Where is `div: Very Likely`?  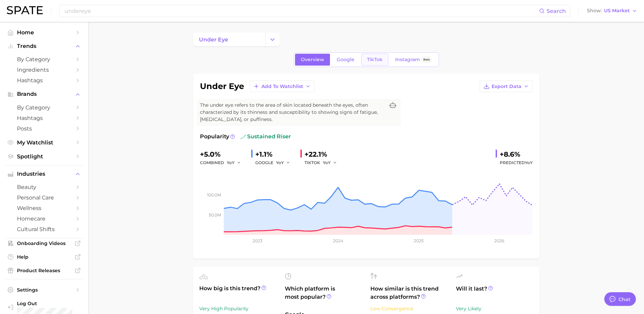 div: Very Likely is located at coordinates (494, 308).